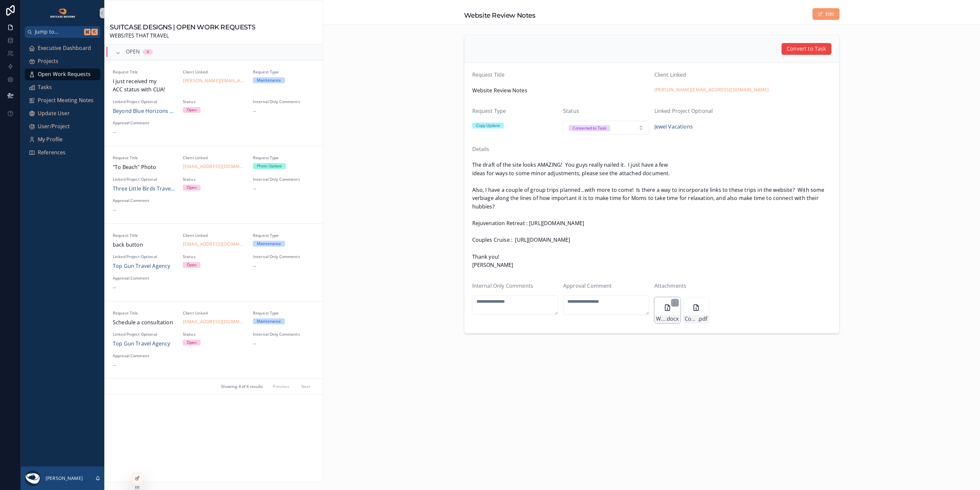  What do you see at coordinates (62, 13) in the screenshot?
I see `img: App logo` at bounding box center [62, 13].